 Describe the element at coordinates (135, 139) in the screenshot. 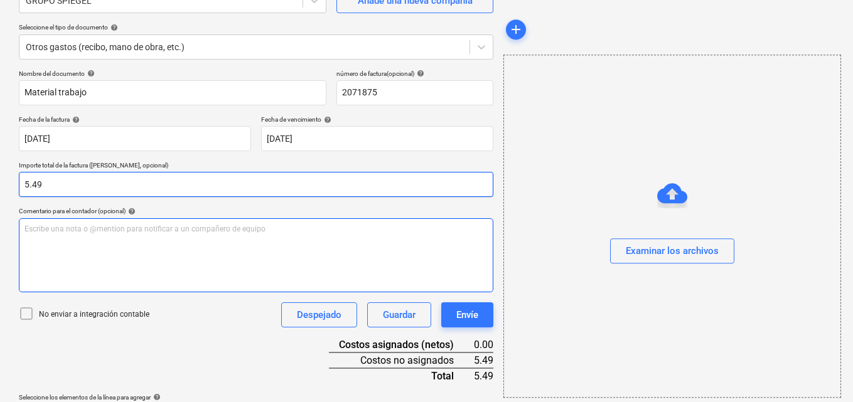

I see `input: Fecha de factura no especificada` at that location.